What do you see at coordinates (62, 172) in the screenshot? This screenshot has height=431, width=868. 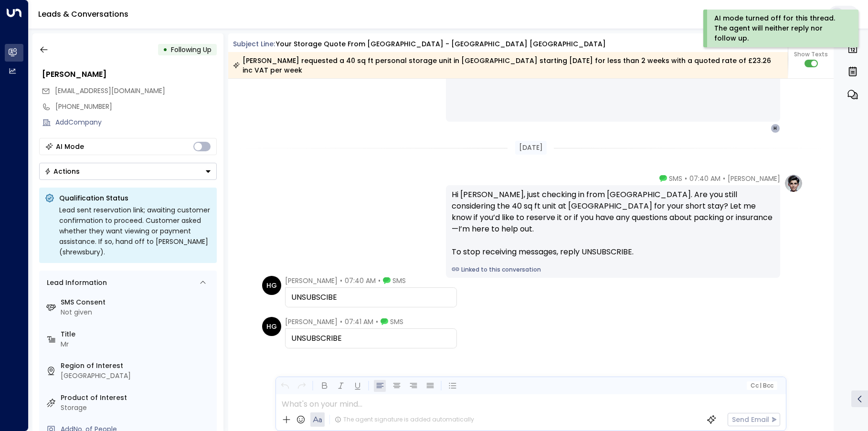 I see `div: Actions` at bounding box center [62, 172].